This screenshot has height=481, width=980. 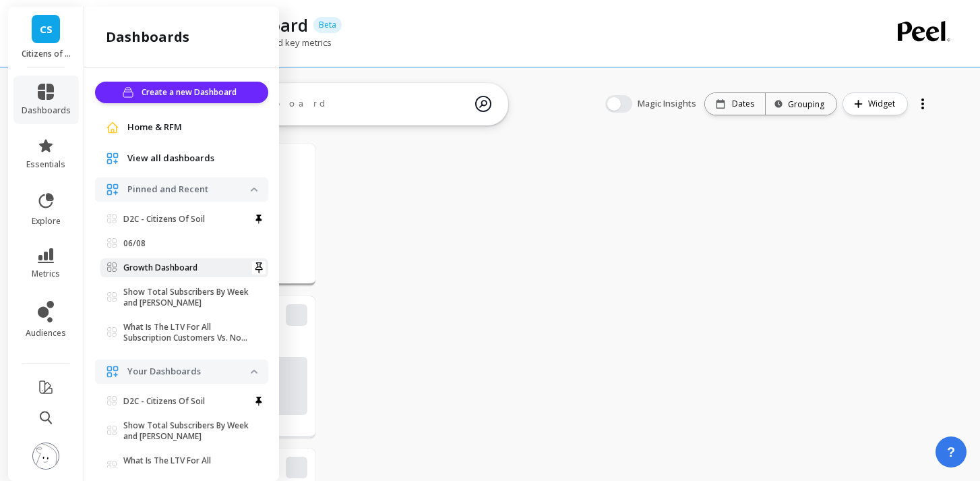 What do you see at coordinates (134, 243) in the screenshot?
I see `p: 06/08` at bounding box center [134, 243].